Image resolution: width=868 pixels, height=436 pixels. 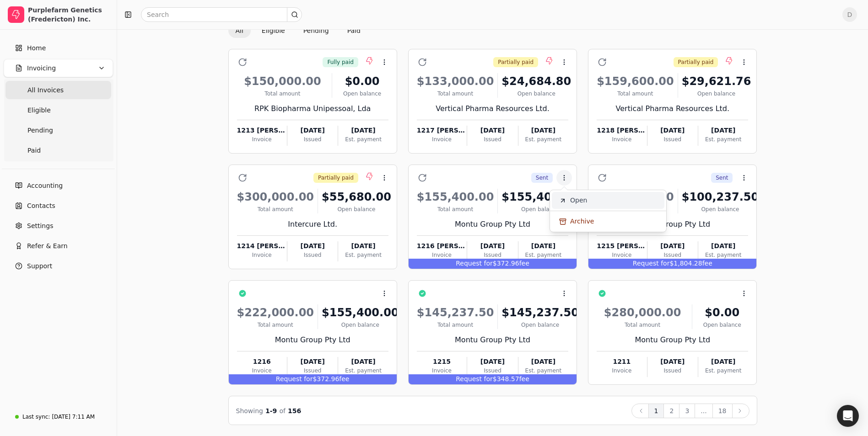 What do you see at coordinates (45, 90) in the screenshot?
I see `span: All Invoices` at bounding box center [45, 90].